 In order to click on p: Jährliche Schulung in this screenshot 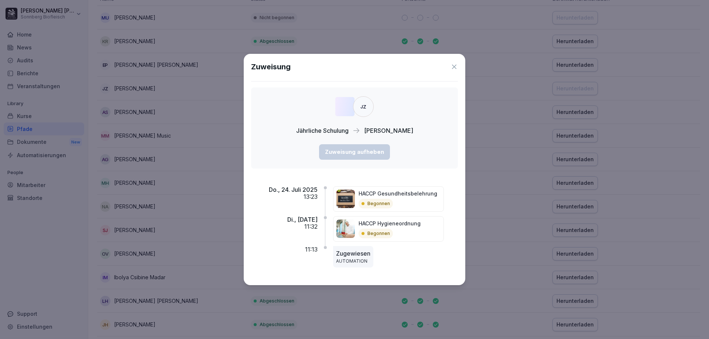, I will do `click(322, 131)`.